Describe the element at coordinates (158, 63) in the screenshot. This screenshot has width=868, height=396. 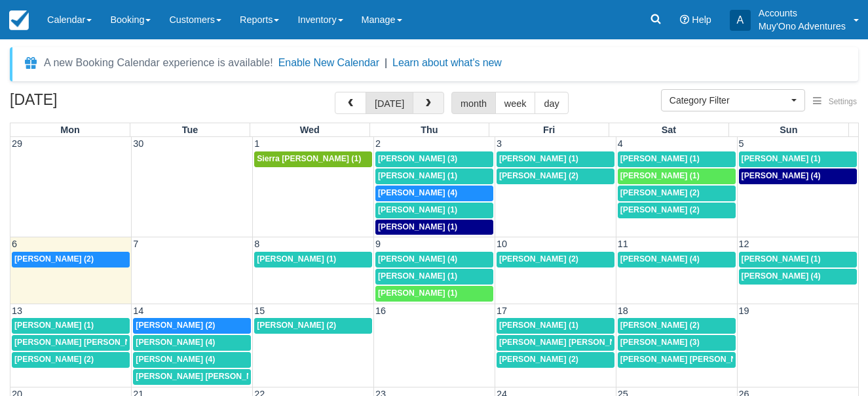
I see `div: A new Booking Calendar experience is available!` at that location.